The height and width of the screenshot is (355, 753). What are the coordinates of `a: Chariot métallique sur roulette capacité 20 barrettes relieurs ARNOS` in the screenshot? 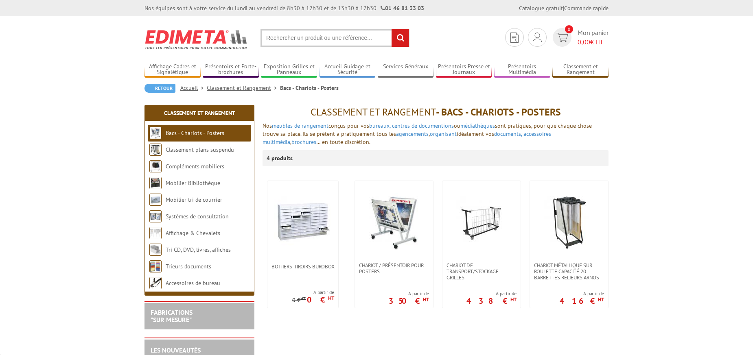 It's located at (569, 272).